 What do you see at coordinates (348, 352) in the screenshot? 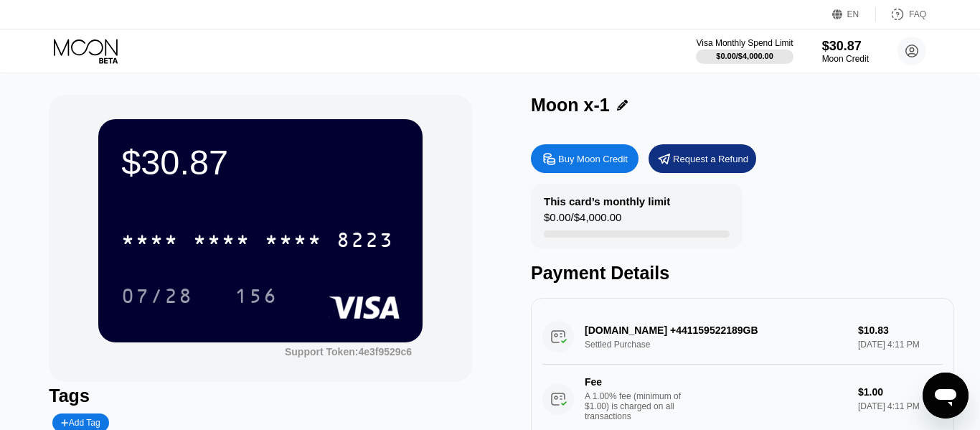
I see `div: Support Token: 4e3f9529c6` at bounding box center [348, 352].